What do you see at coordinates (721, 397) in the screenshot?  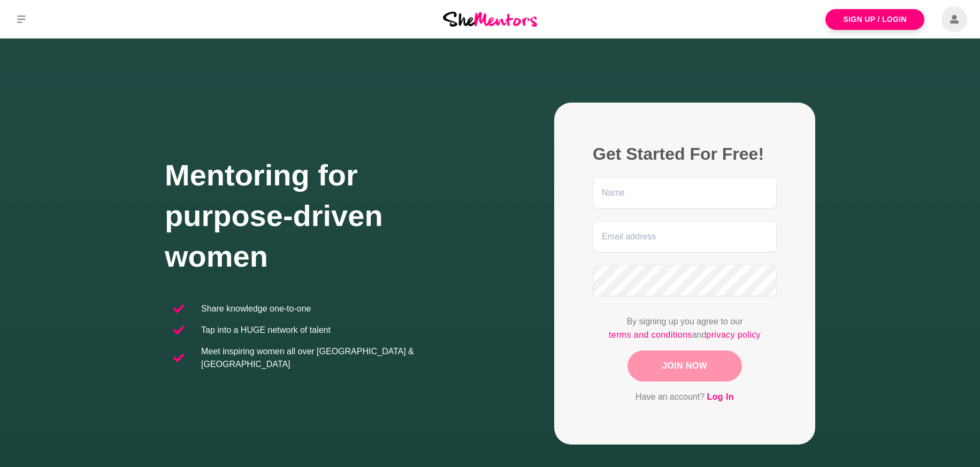 I see `a: Log In` at bounding box center [721, 397].